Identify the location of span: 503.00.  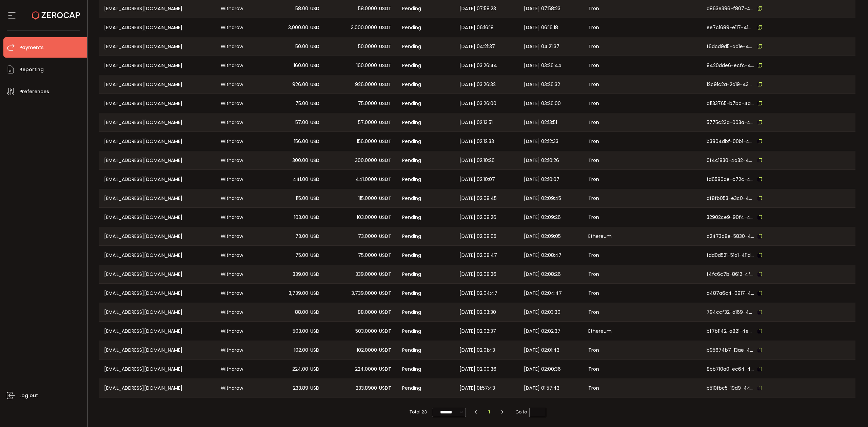
(301, 331).